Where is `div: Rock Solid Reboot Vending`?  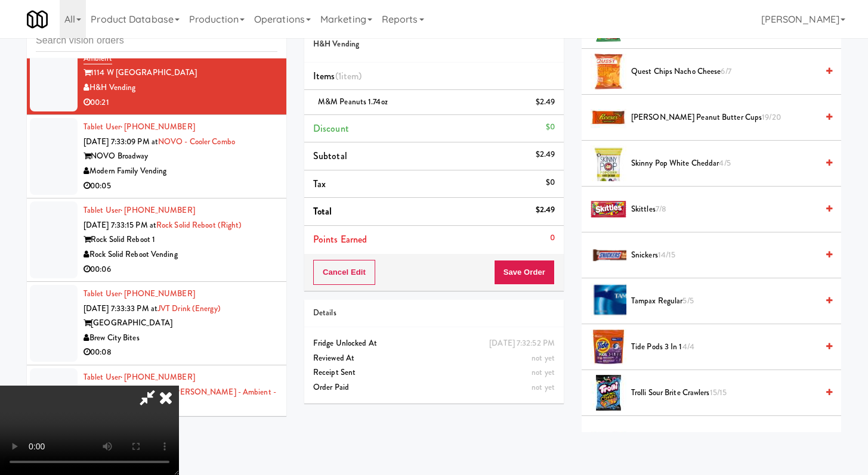 div: Rock Solid Reboot Vending is located at coordinates (180, 254).